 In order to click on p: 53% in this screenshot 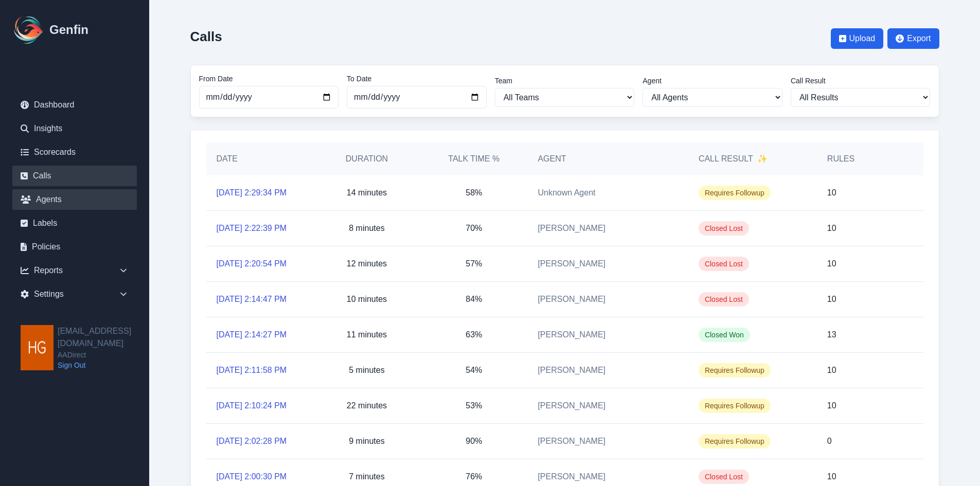, I will do `click(474, 406)`.